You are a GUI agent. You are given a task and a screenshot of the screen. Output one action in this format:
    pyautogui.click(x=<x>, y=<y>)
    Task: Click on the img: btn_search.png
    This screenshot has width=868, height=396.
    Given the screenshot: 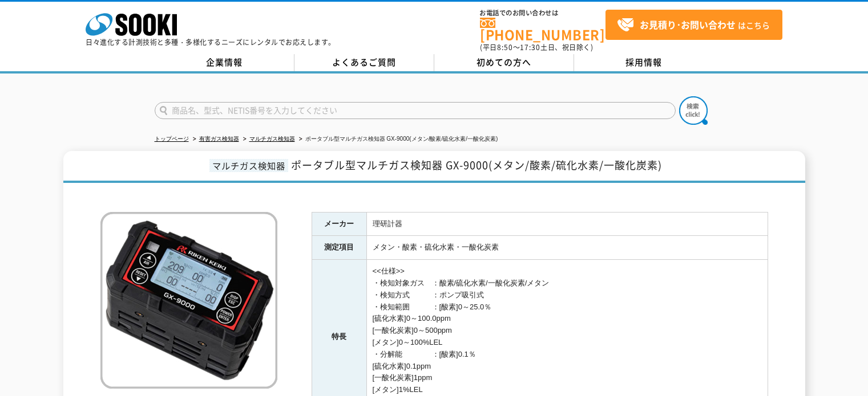 What is the action you would take?
    pyautogui.click(x=694, y=111)
    